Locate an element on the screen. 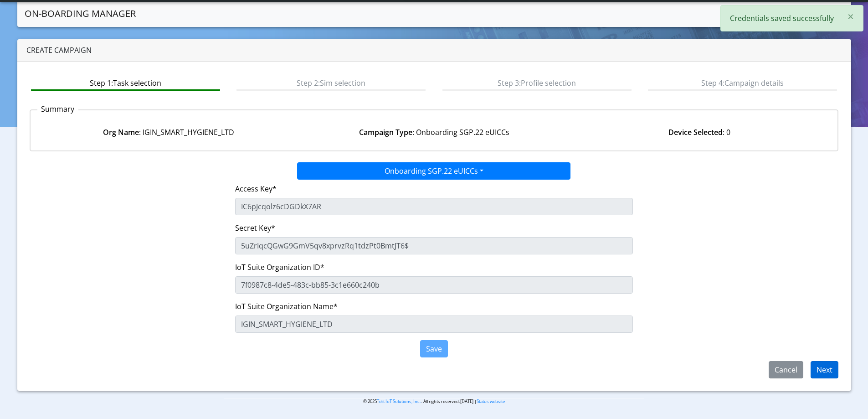 This screenshot has height=419, width=868. label: Access Key* is located at coordinates (255, 189).